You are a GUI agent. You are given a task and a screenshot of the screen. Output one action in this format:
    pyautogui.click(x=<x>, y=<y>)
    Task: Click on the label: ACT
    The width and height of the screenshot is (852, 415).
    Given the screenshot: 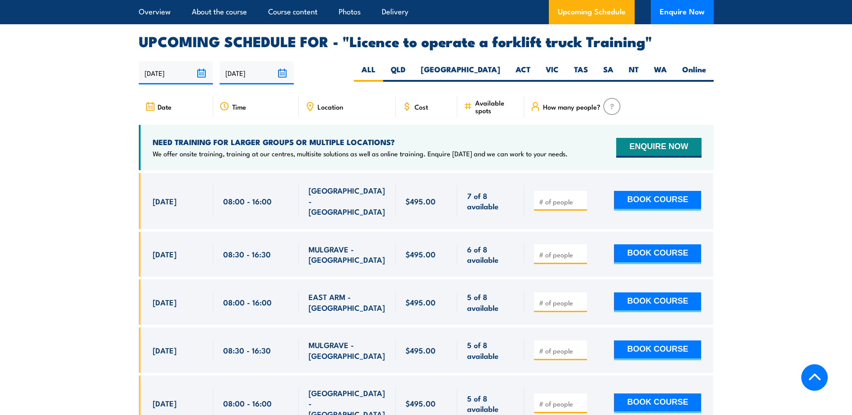 What is the action you would take?
    pyautogui.click(x=523, y=73)
    